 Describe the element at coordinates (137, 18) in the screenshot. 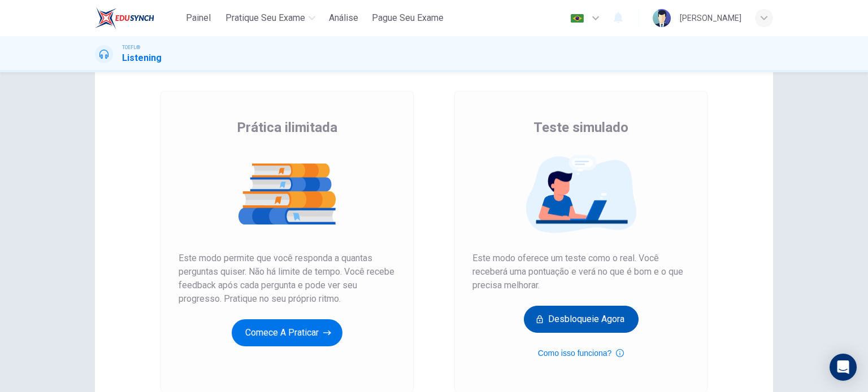

I see `a: EduSynch logo` at that location.